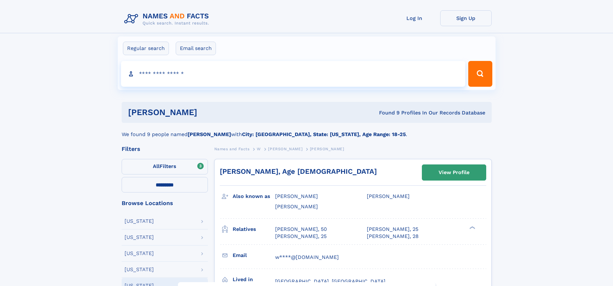  I want to click on h3: Also known as, so click(254, 196).